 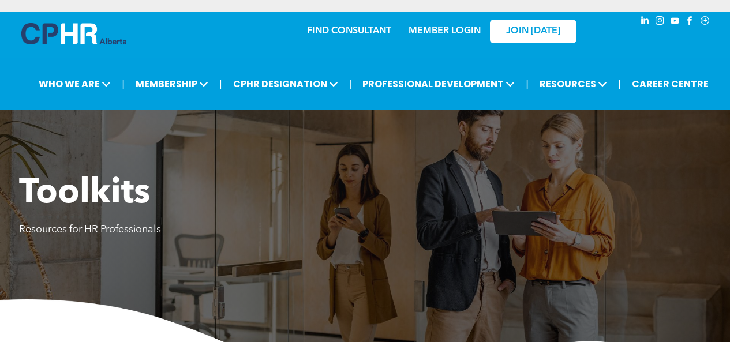 I want to click on span: RESOURCES, so click(x=573, y=84).